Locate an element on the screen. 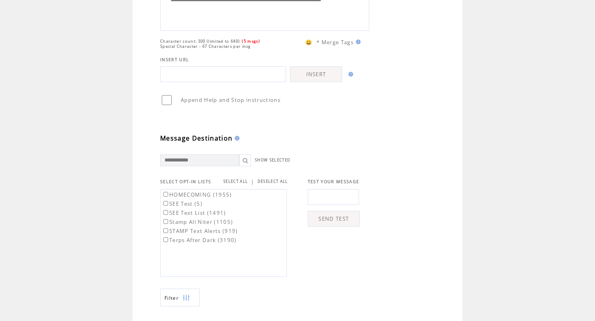 Image resolution: width=595 pixels, height=321 pixels. img: filters.png is located at coordinates (186, 297).